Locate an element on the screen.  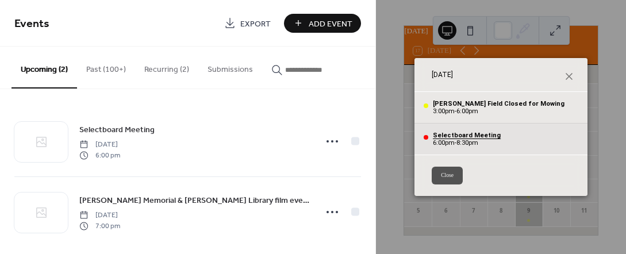
button: Add Event is located at coordinates (323, 23).